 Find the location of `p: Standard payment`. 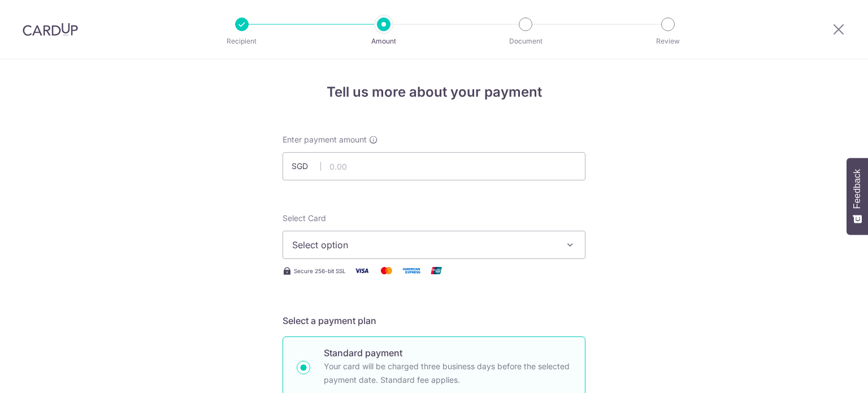

p: Standard payment is located at coordinates (447, 353).